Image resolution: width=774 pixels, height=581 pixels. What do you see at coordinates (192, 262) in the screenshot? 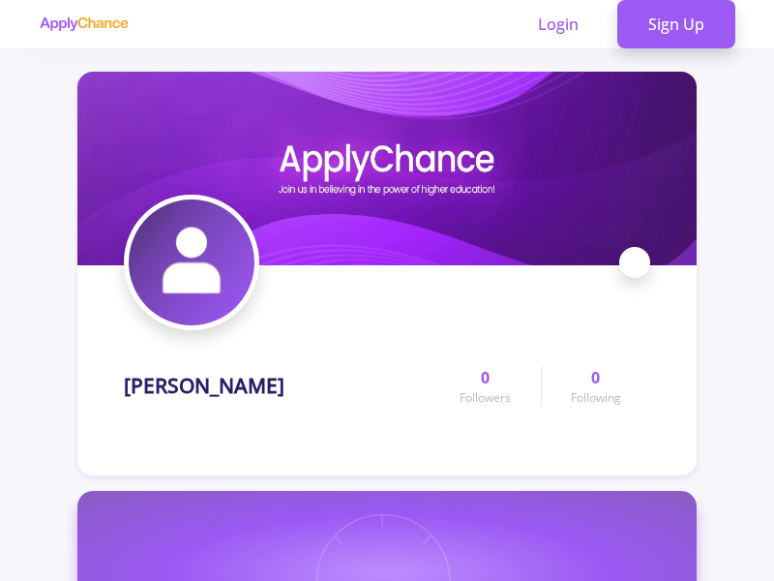
I see `img: vahid rasaeeavatar` at bounding box center [192, 262].